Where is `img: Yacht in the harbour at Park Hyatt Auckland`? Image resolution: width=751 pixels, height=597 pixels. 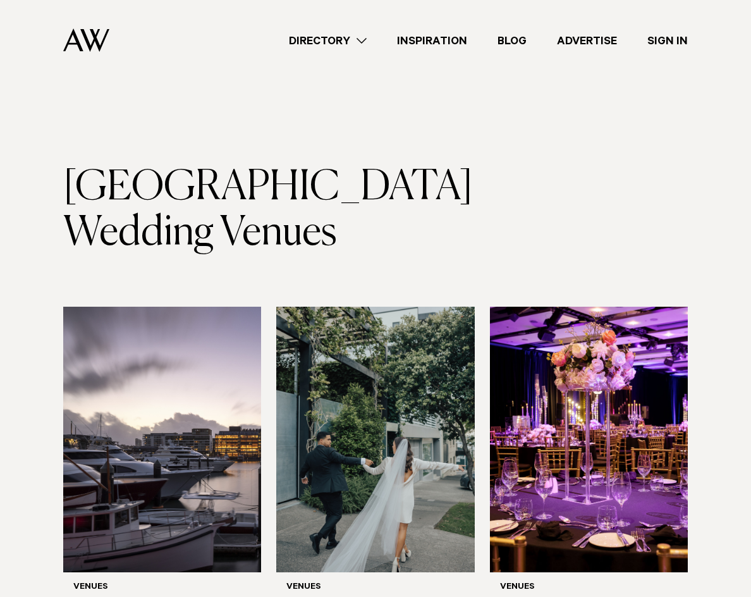
img: Yacht in the harbour at Park Hyatt Auckland is located at coordinates (162, 440).